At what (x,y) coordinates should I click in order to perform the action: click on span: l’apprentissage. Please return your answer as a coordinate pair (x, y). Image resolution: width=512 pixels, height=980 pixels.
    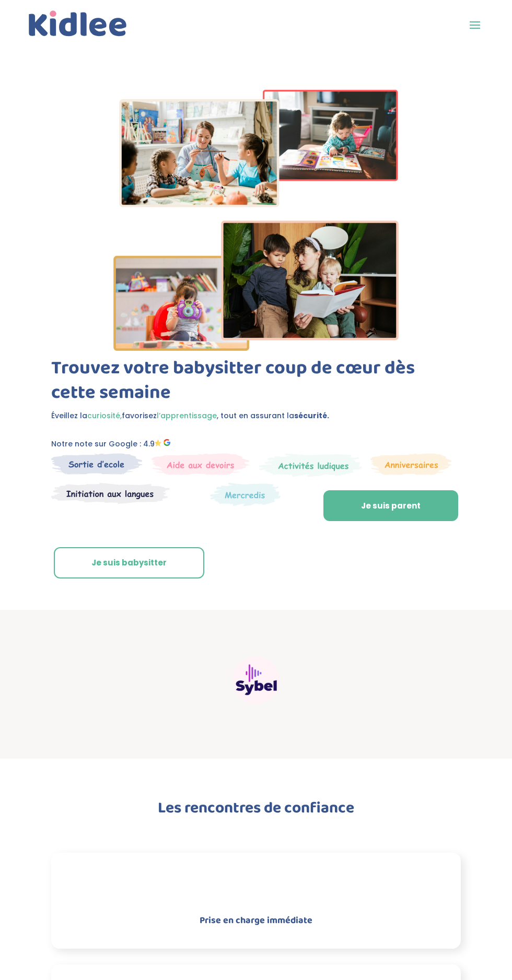
    Looking at the image, I should click on (186, 415).